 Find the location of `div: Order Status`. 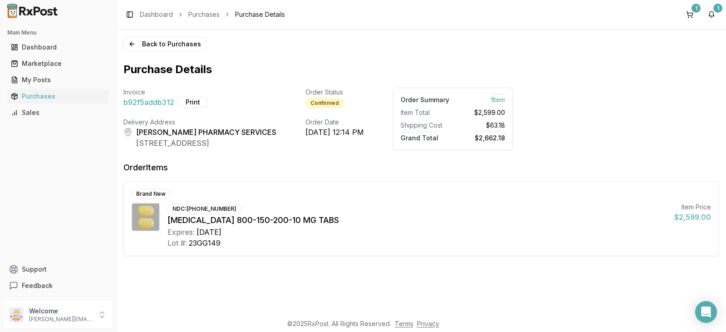

div: Order Status is located at coordinates (335, 92).